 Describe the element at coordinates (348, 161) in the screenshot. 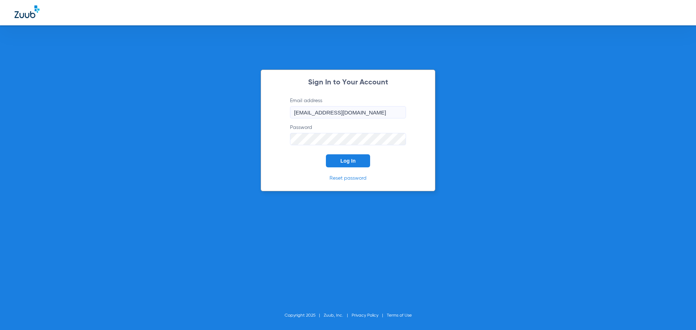

I see `button: Log In` at that location.